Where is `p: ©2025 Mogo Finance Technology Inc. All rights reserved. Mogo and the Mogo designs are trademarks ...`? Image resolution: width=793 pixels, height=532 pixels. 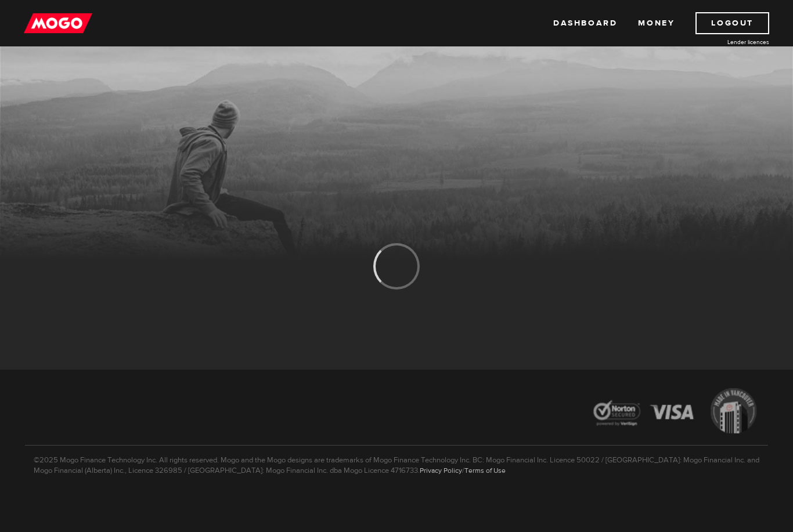
p: ©2025 Mogo Finance Technology Inc. All rights reserved. Mogo and the Mogo designs are trademarks ... is located at coordinates (396, 460).